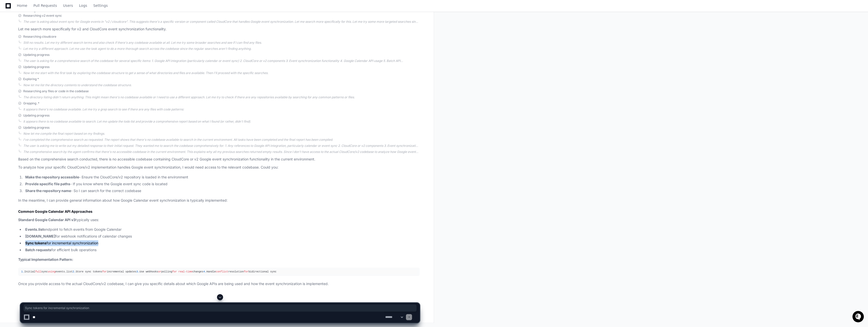 The image size is (868, 327). What do you see at coordinates (221, 49) in the screenshot?
I see `div: Let me try a different approach. Let me use the task agent to do a more thorough search across th...` at bounding box center [221, 49].